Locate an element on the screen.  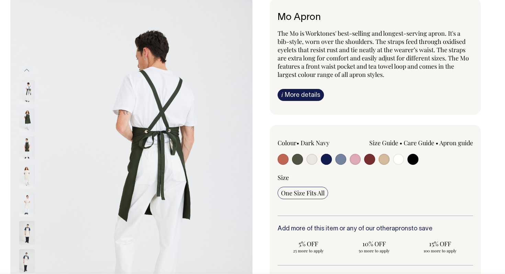
a: iMore details is located at coordinates (301, 95).